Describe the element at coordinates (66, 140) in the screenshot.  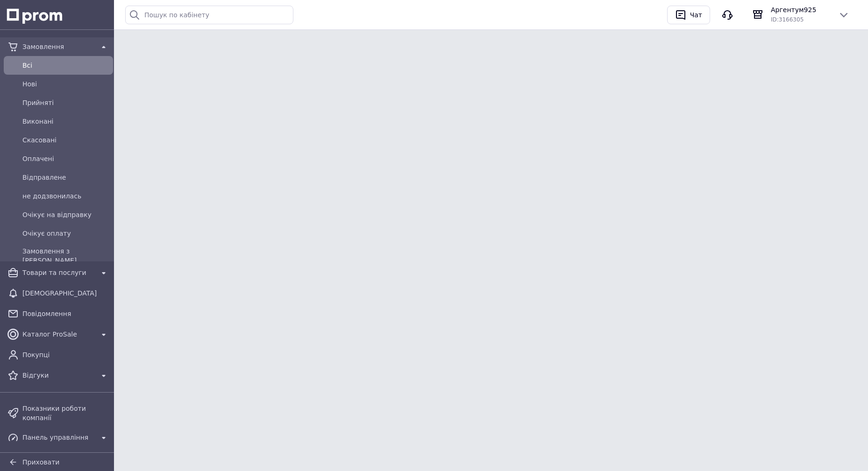
I see `span: Скасовані` at that location.